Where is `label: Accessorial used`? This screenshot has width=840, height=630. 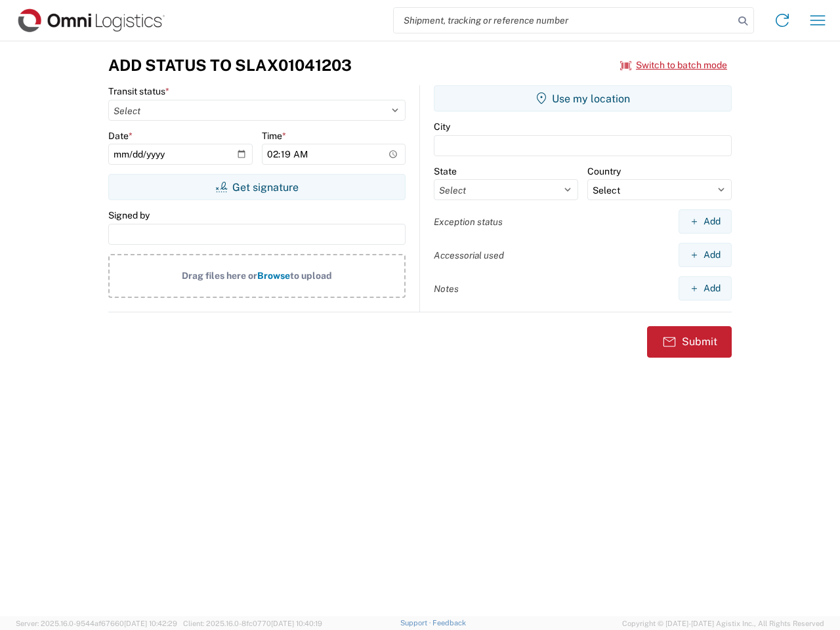 label: Accessorial used is located at coordinates (468, 255).